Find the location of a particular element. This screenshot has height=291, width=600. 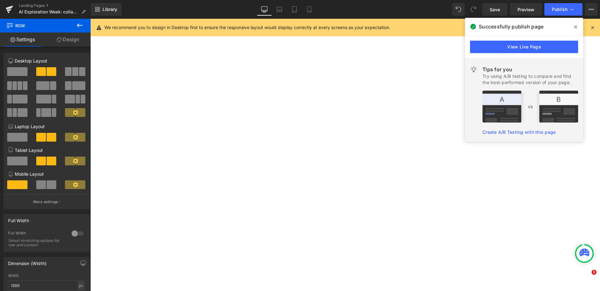

span: Row is located at coordinates (38, 26).